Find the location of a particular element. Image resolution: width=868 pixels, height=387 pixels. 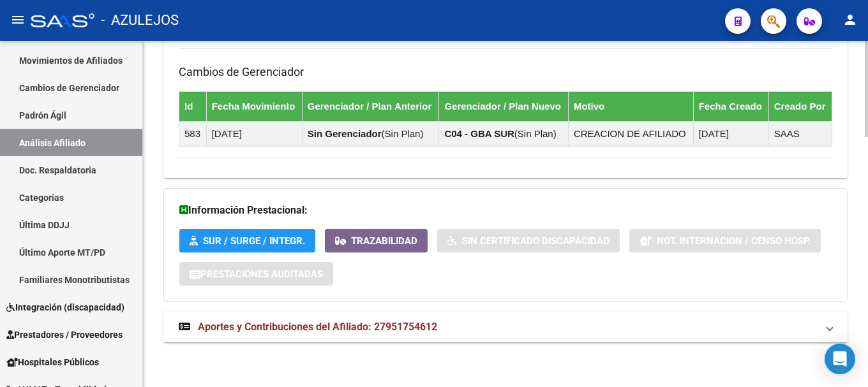

span: Sin Certificado Discapacidad is located at coordinates (535, 241).